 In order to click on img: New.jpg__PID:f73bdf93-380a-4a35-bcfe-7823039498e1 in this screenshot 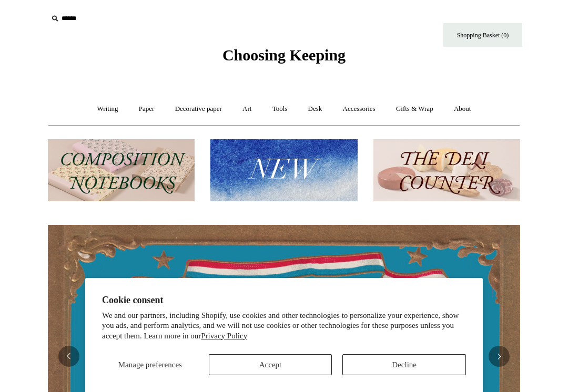, I will do `click(284, 170)`.